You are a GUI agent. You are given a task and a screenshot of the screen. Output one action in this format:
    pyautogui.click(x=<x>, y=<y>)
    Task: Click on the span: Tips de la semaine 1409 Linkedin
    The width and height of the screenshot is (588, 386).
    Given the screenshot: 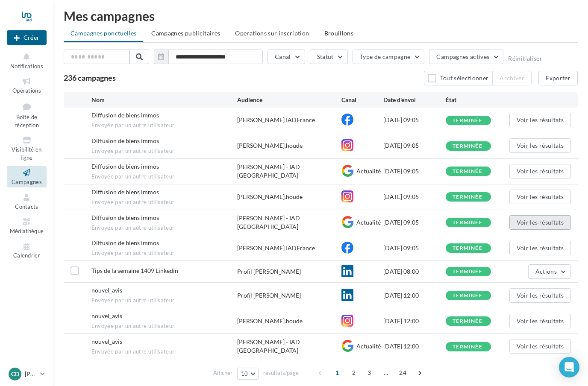 What is the action you would take?
    pyautogui.click(x=135, y=270)
    